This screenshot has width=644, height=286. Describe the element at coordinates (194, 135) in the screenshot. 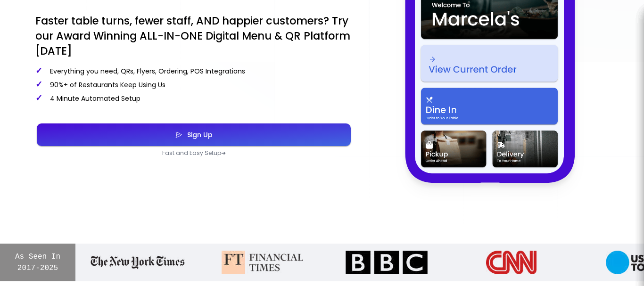

I see `button: Sign Up` at that location.